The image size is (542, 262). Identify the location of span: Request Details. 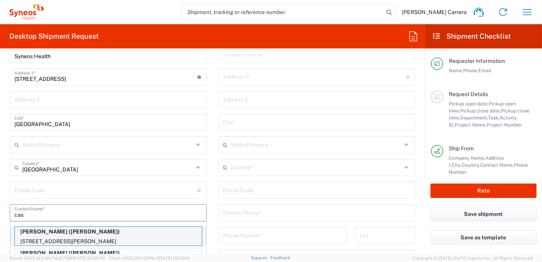
(468, 94).